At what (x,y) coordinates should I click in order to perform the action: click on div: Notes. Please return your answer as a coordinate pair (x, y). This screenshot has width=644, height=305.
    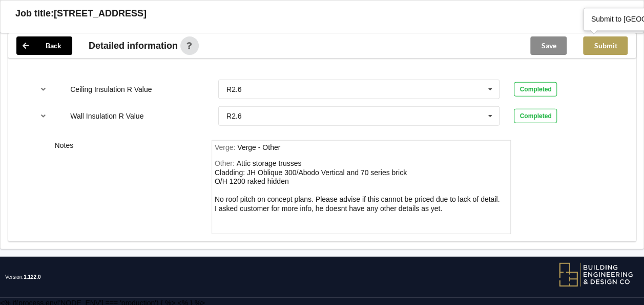
    Looking at the image, I should click on (126, 187).